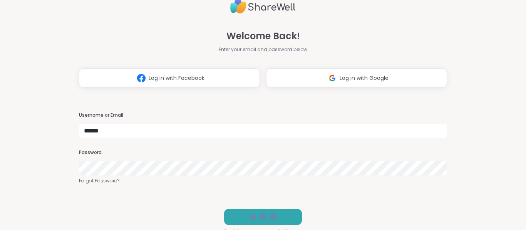  What do you see at coordinates (263, 153) in the screenshot?
I see `h3: Password` at bounding box center [263, 153].